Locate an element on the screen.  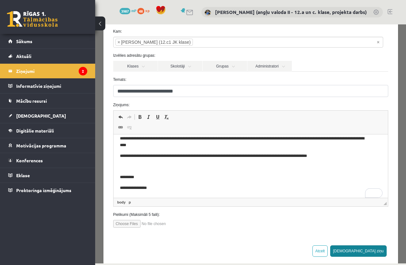
legend: Informatīvie ziņojumi is located at coordinates (52, 86).